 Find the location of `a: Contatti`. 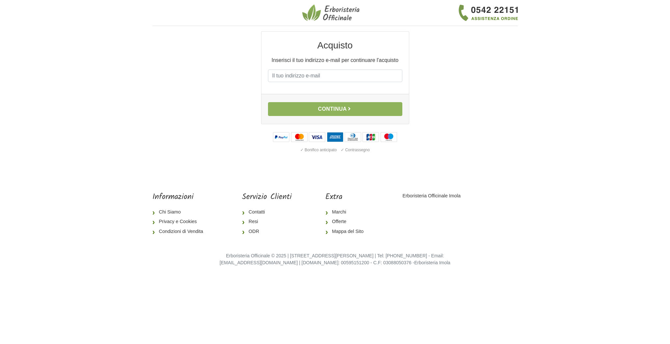

a: Contatti is located at coordinates (267, 212).